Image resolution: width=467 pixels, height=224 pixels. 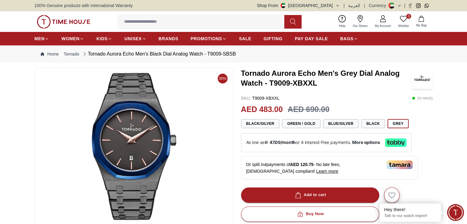 What do you see at coordinates (404, 22) in the screenshot?
I see `a: 0Wishlist` at bounding box center [404, 22].